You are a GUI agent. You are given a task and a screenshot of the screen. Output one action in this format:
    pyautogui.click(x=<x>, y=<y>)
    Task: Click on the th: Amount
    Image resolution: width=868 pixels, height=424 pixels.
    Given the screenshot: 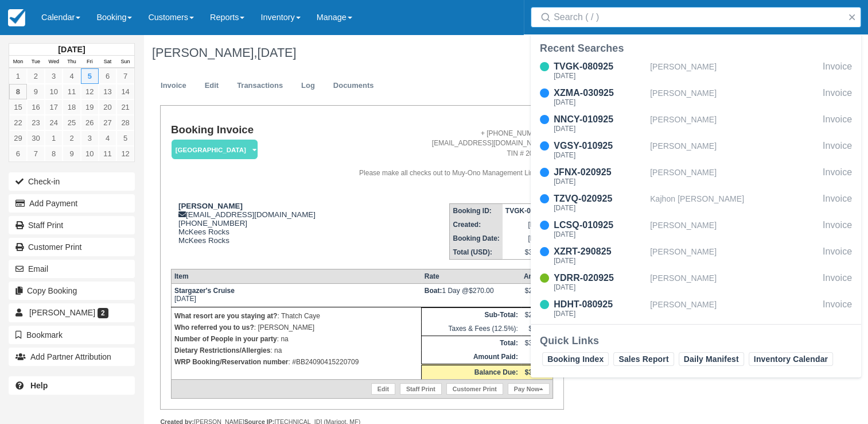 What is the action you would take?
    pyautogui.click(x=537, y=276)
    